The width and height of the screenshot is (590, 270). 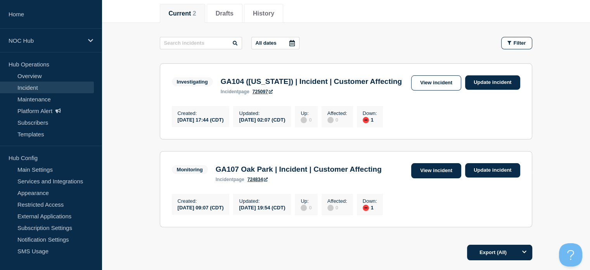 I want to click on a: 725097, so click(x=263, y=92).